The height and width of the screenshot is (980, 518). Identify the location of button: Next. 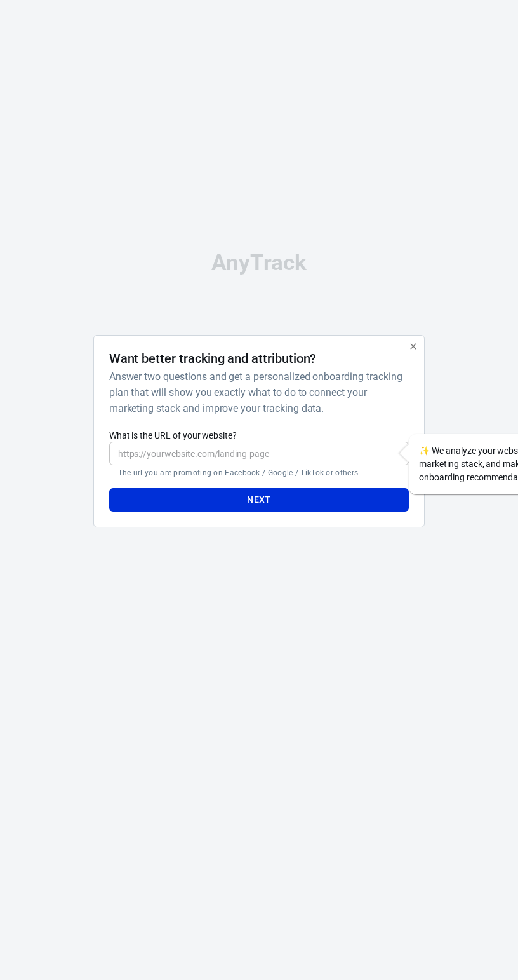
(259, 500).